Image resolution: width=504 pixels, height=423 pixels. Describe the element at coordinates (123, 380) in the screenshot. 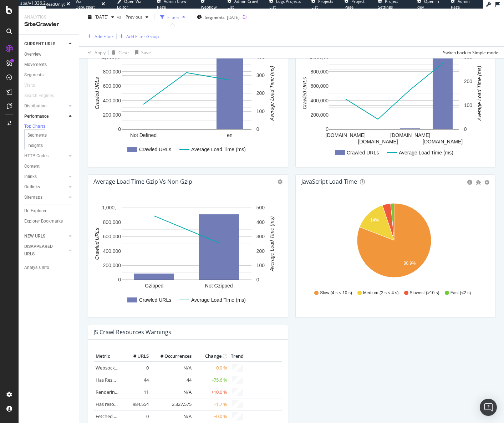

I see `a: Has Resource Fetch error` at that location.